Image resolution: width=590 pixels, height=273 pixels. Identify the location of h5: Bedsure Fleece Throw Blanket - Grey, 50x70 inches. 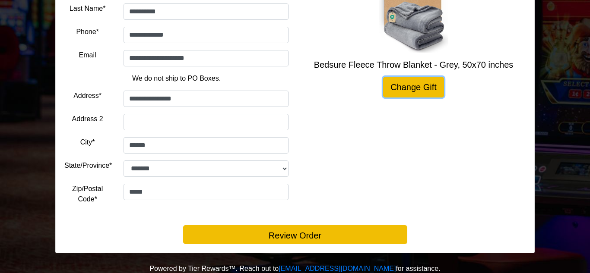
(413, 65).